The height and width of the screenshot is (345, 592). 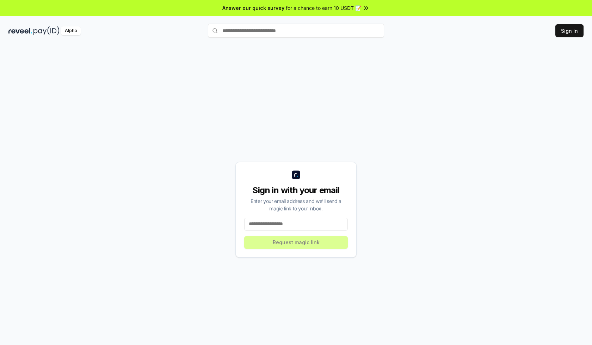 What do you see at coordinates (254, 8) in the screenshot?
I see `span: Answer our quick survey` at bounding box center [254, 8].